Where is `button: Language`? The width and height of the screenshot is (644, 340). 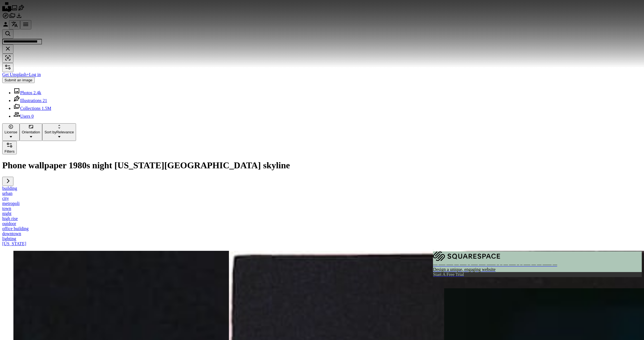
button: Language is located at coordinates (14, 24).